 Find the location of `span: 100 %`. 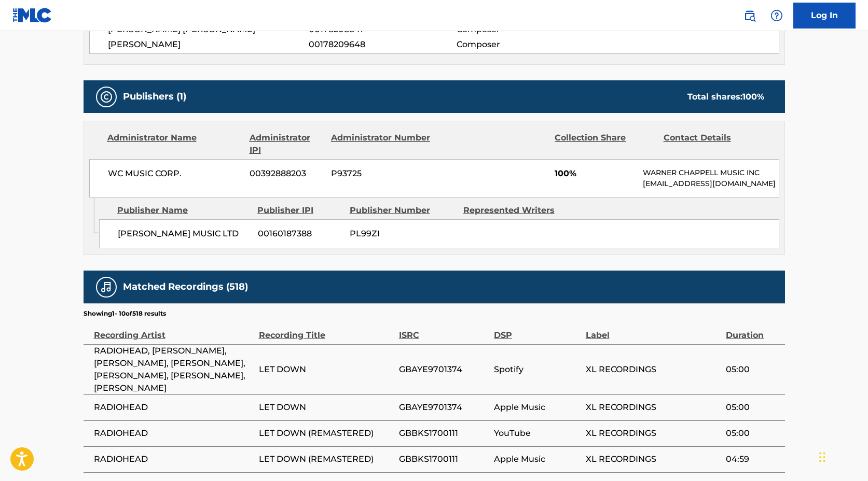

span: 100 % is located at coordinates (754, 97).